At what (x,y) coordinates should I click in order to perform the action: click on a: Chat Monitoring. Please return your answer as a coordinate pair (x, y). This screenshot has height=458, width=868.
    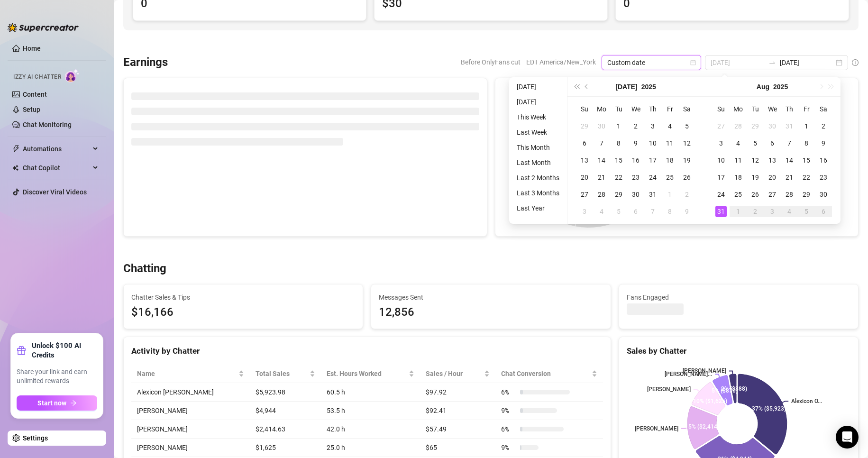
    Looking at the image, I should click on (47, 125).